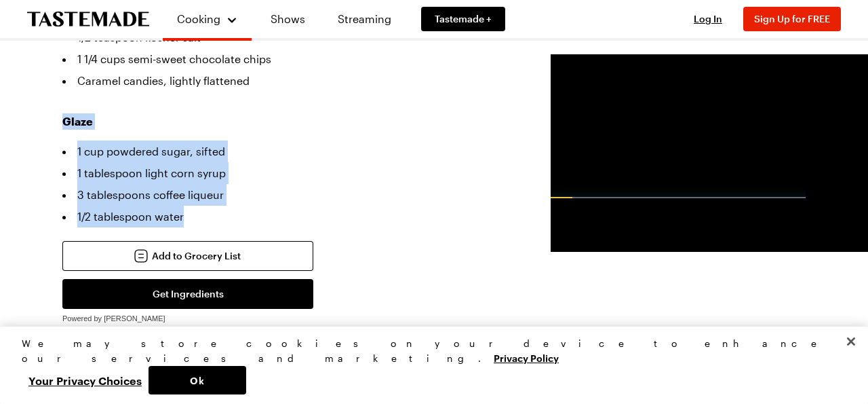  I want to click on div: We may store cookies on your device to enhance our services and marketing., so click(428, 350).